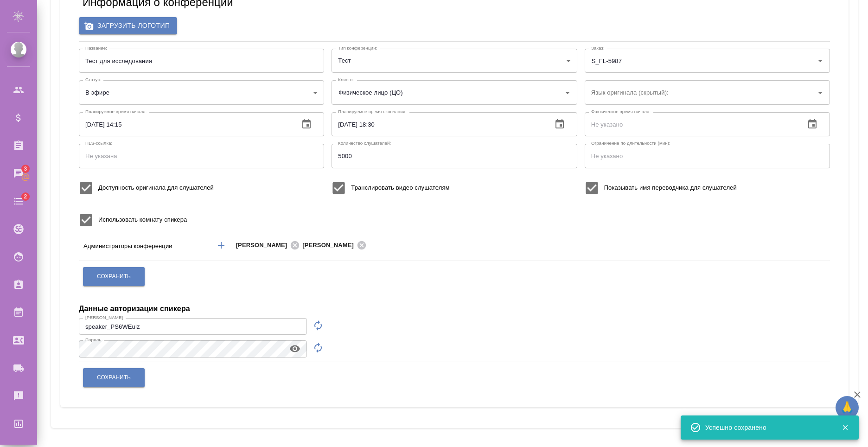 The image size is (868, 447). Describe the element at coordinates (201, 156) in the screenshot. I see `input: Не указана` at that location.